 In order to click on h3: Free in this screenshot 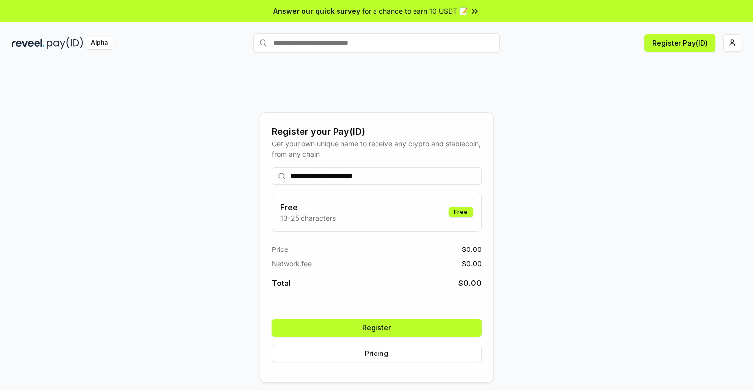, I will do `click(308, 207)`.